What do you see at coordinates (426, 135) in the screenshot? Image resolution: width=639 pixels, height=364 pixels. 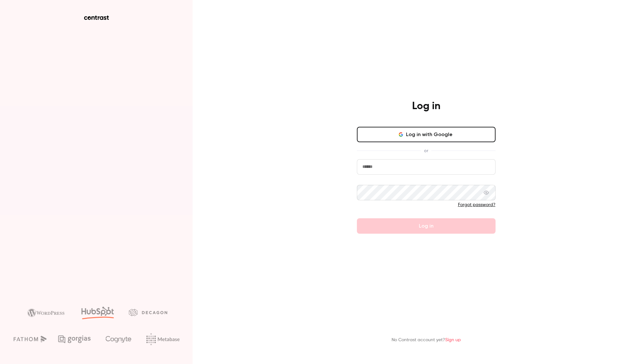 I see `button: Log in with Google` at bounding box center [426, 135].